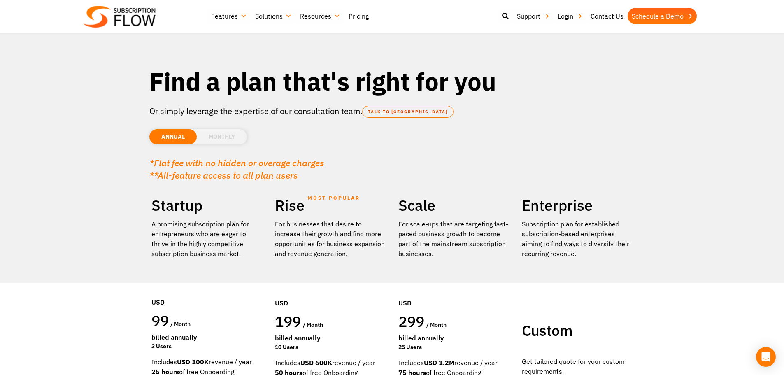 The height and width of the screenshot is (375, 784). I want to click on strong: USD 100K, so click(193, 362).